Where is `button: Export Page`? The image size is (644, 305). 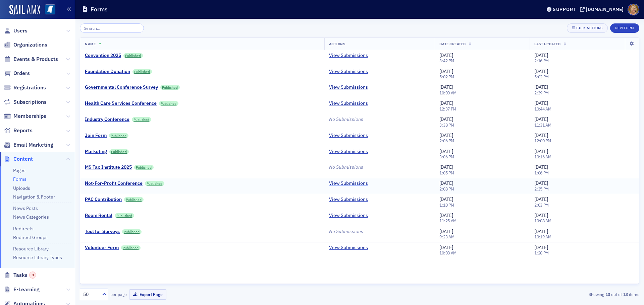
button: Export Page is located at coordinates (148, 294).